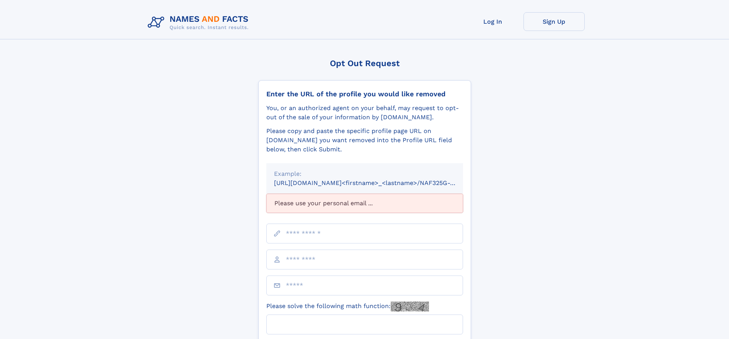 This screenshot has width=729, height=339. I want to click on a: Log In, so click(493, 21).